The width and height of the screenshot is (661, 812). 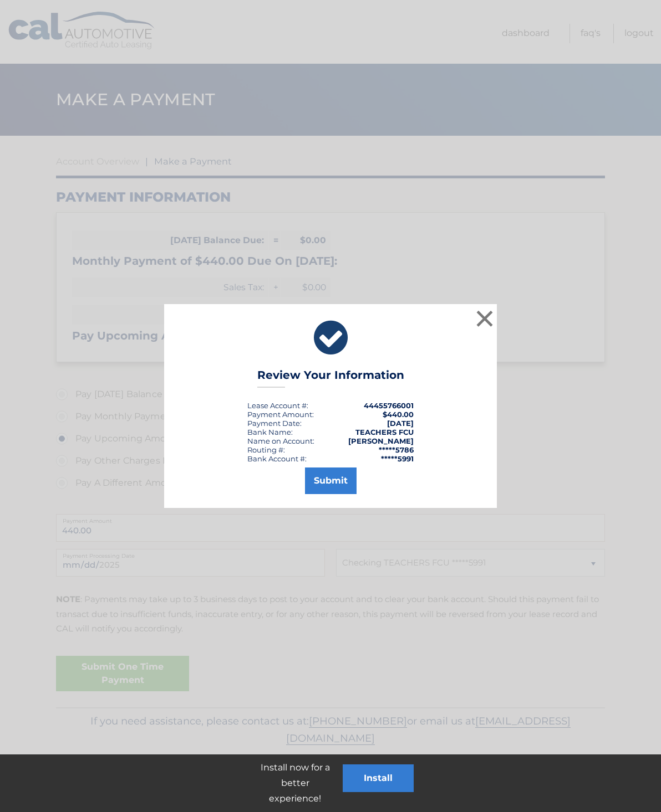 I want to click on button: Install, so click(x=378, y=779).